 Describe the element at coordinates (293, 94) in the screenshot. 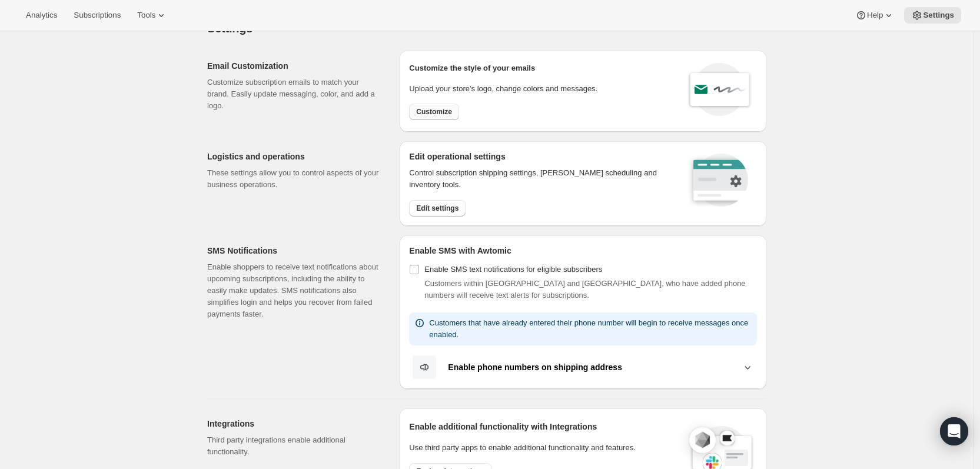

I see `p: Customize subscription emails to match your brand. Easily update messaging, color, and add a logo.` at that location.